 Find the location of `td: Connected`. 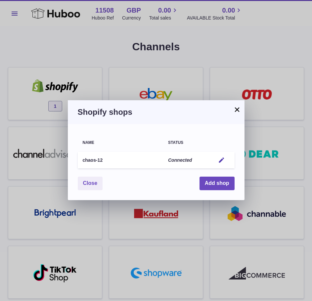

td: Connected is located at coordinates (187, 160).